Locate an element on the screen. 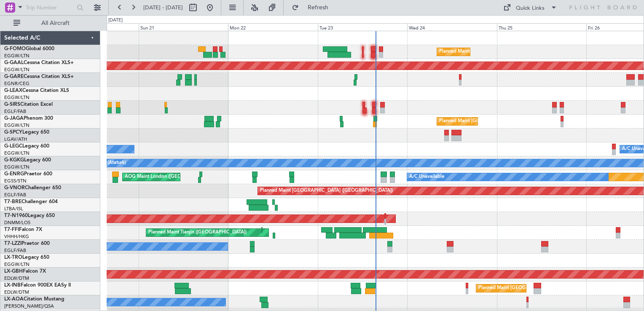 This screenshot has height=311, width=644. button: Quick Links is located at coordinates (530, 8).